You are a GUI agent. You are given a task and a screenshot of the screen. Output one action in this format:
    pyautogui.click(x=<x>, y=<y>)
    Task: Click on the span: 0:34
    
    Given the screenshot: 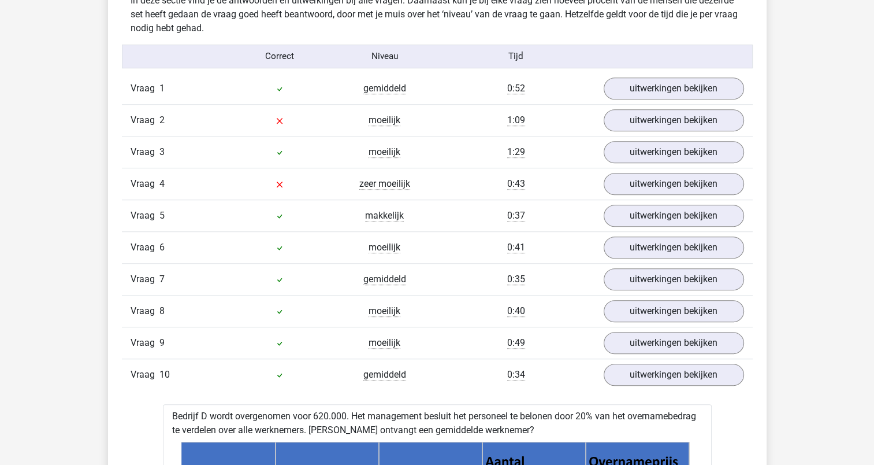 What is the action you would take?
    pyautogui.click(x=516, y=374)
    